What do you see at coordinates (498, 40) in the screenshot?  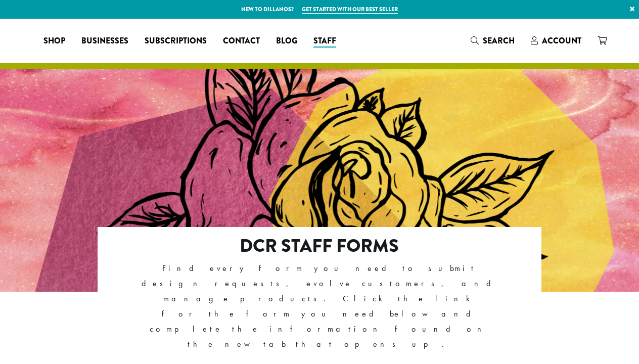 I see `span: Search` at bounding box center [498, 40].